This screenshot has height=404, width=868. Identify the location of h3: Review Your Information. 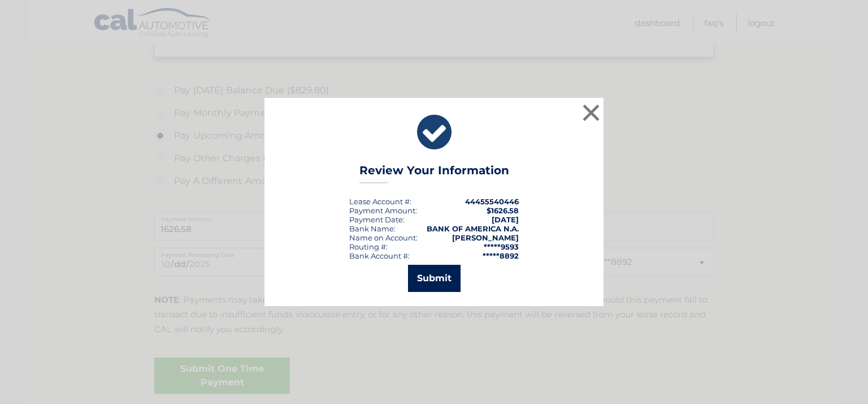
(434, 173).